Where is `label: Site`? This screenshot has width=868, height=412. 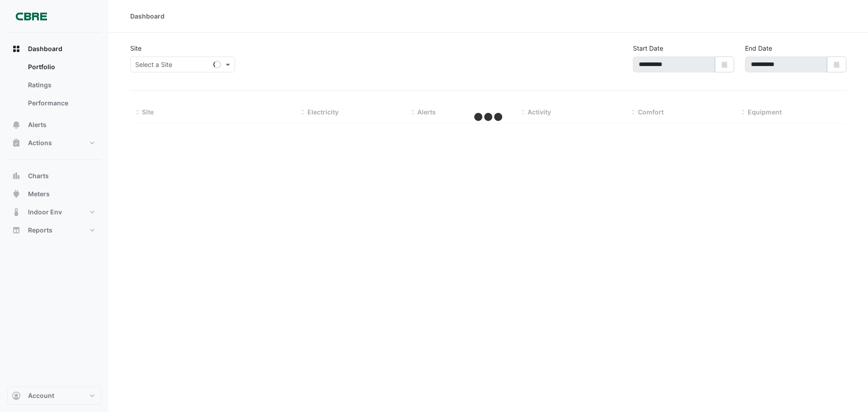 label: Site is located at coordinates (136, 48).